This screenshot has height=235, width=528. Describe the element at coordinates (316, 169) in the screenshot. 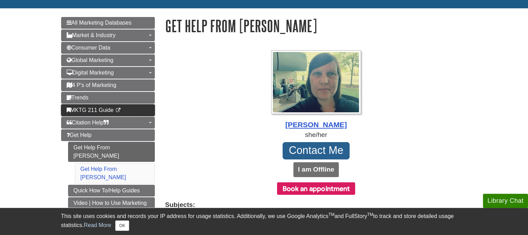

I see `b: I am Offline` at that location.